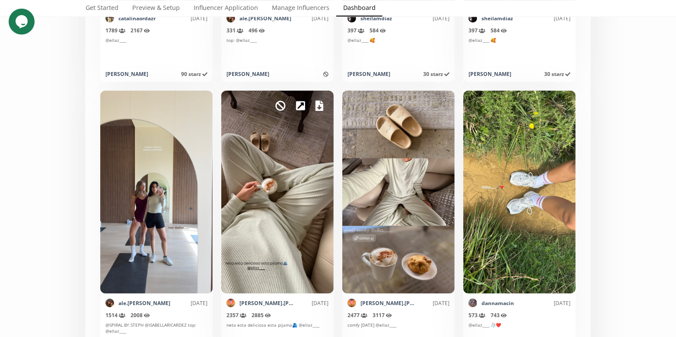 The width and height of the screenshot is (676, 337). What do you see at coordinates (235, 30) in the screenshot?
I see `span: 331` at bounding box center [235, 30].